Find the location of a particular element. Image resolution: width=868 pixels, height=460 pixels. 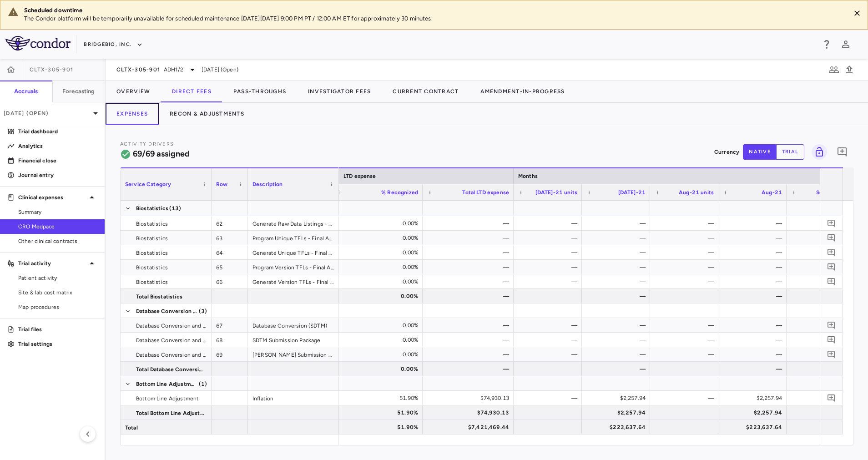

div: Program Unique TFLs - Final Analysis is located at coordinates (294, 237).